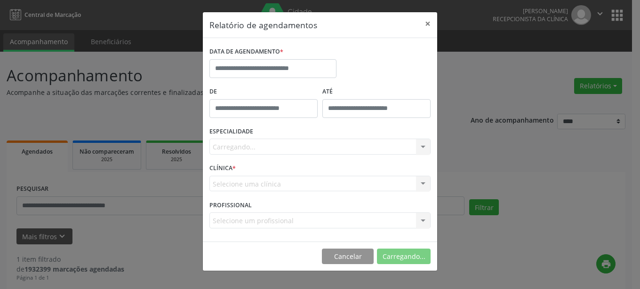  I want to click on label: DATA DE AGENDAMENTO, so click(246, 52).